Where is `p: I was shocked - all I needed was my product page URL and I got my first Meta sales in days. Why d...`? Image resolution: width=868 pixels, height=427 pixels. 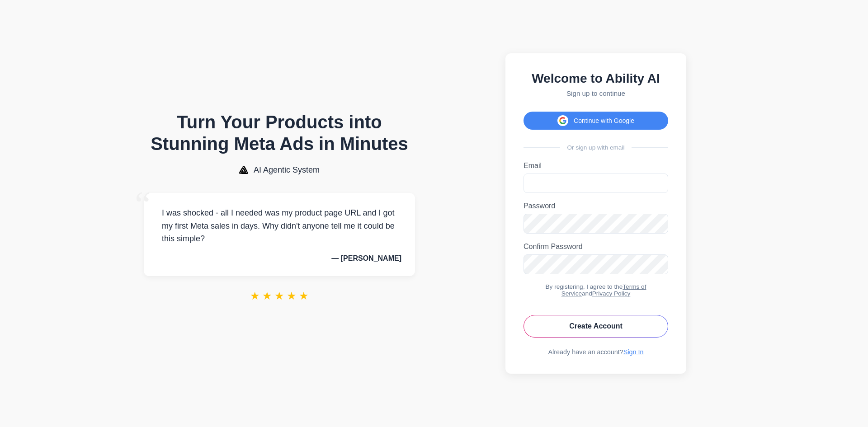 p: I was shocked - all I needed was my product page URL and I got my first Meta sales in days. Why d... is located at coordinates (279, 226).